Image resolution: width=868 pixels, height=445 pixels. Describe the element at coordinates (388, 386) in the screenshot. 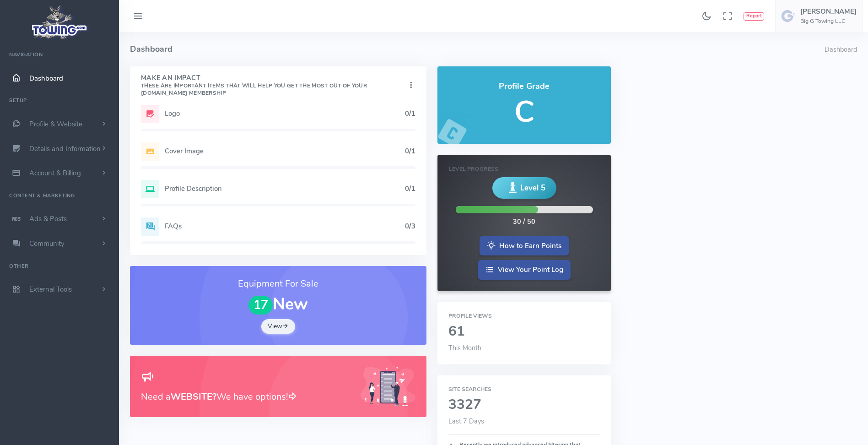

I see `img: Generic placeholder image` at that location.